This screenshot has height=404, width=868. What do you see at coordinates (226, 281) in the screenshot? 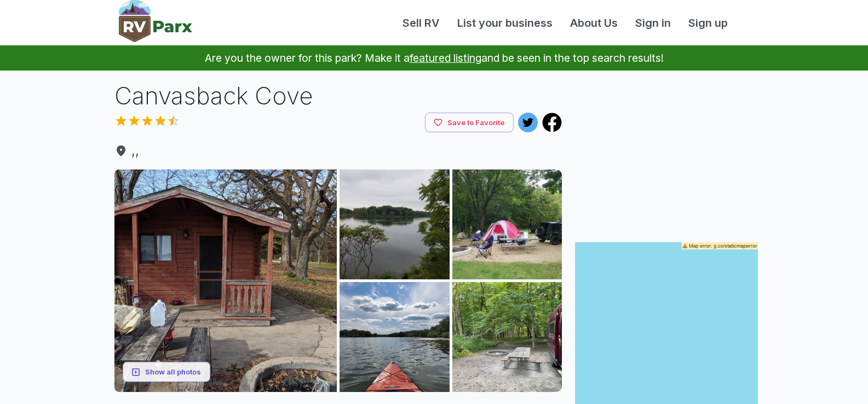
I see `img: AAcXr8pxUKIocfZpi00ZETSDyJcbGqY92hast_EdbQ0CnMQ0b36uWCIiprQ_4Z8KKq1KkLdV3S1Pubp2ljuhz0AnuYD_fZk0b...` at bounding box center [226, 281].